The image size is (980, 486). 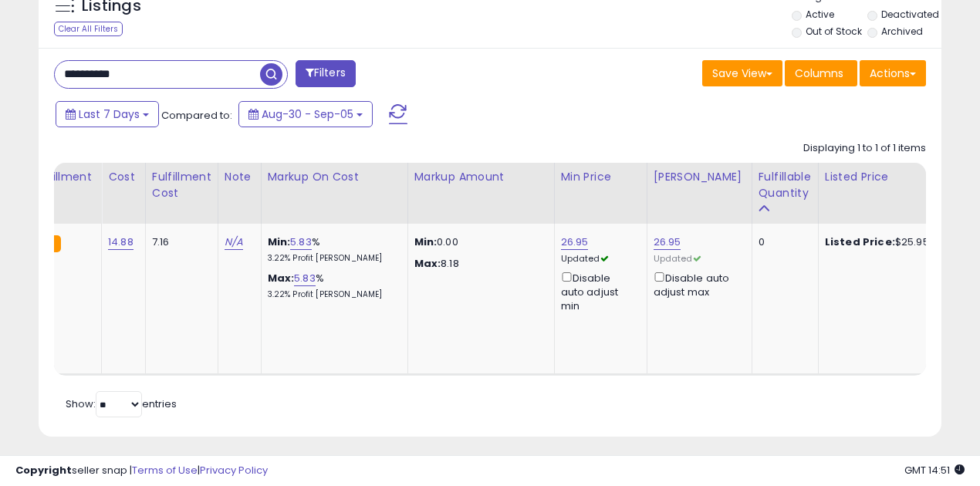 I want to click on p: 0.00, so click(x=478, y=242).